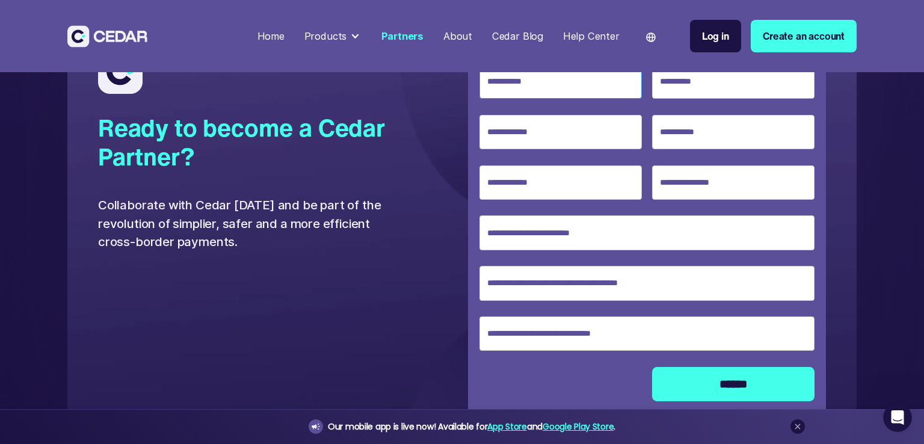 This screenshot has width=924, height=444. Describe the element at coordinates (517, 36) in the screenshot. I see `div: Cedar Blog` at that location.